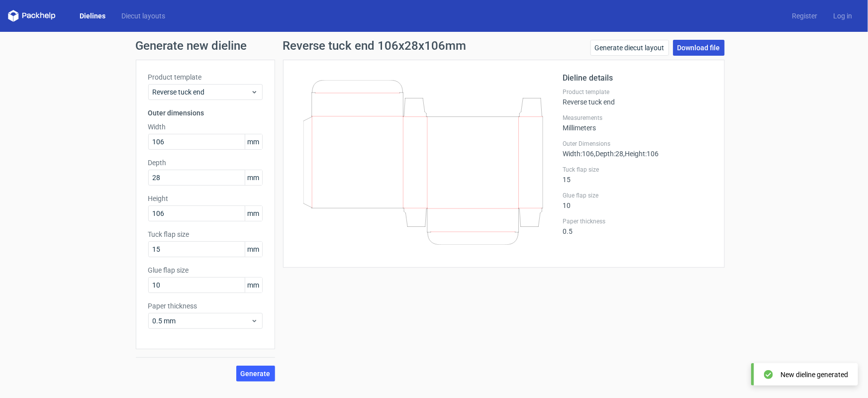 Image resolution: width=868 pixels, height=398 pixels. Describe the element at coordinates (637, 118) in the screenshot. I see `label: Measurements` at that location.